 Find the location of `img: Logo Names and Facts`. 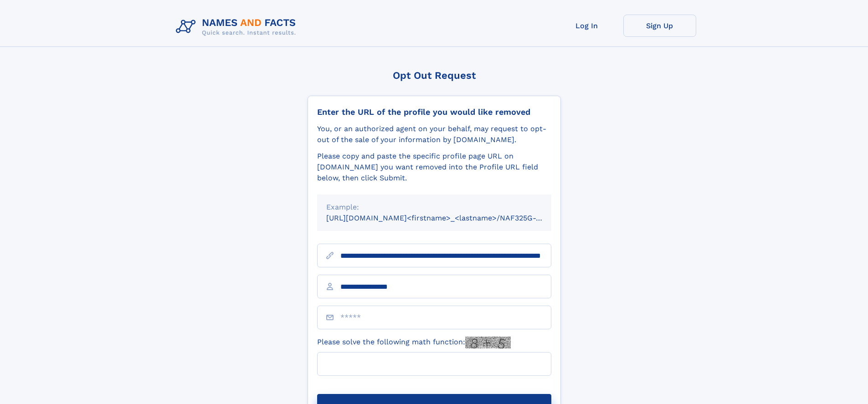

img: Logo Names and Facts is located at coordinates (238, 27).